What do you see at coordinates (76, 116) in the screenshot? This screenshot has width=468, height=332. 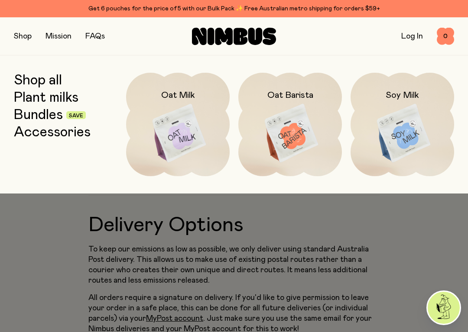 I see `span: Save` at bounding box center [76, 116].